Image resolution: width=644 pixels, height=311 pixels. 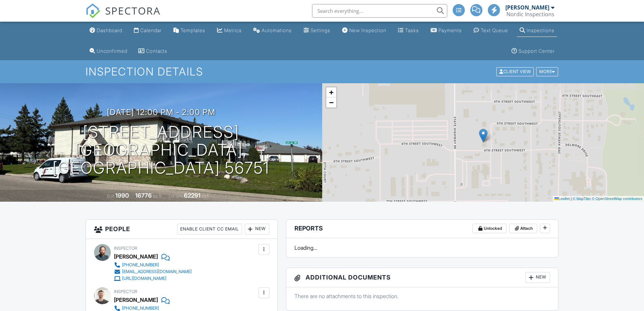 I want to click on a: Dashboard, so click(x=106, y=31).